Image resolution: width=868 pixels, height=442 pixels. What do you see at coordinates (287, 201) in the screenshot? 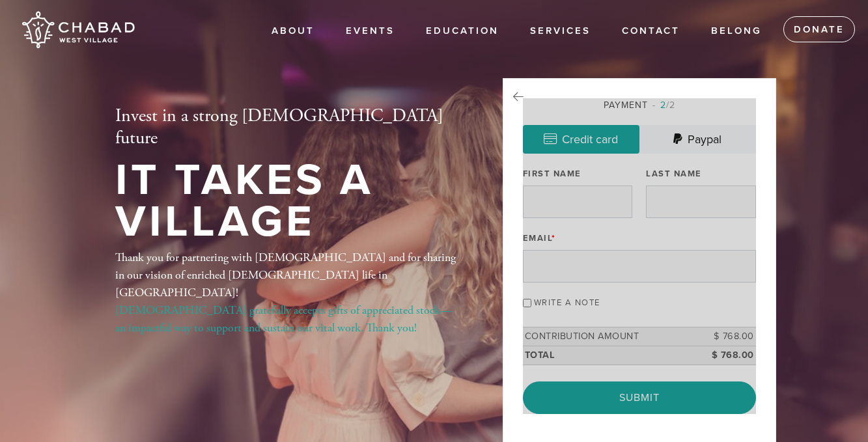
I see `h1: It Takes a Village` at bounding box center [287, 201].